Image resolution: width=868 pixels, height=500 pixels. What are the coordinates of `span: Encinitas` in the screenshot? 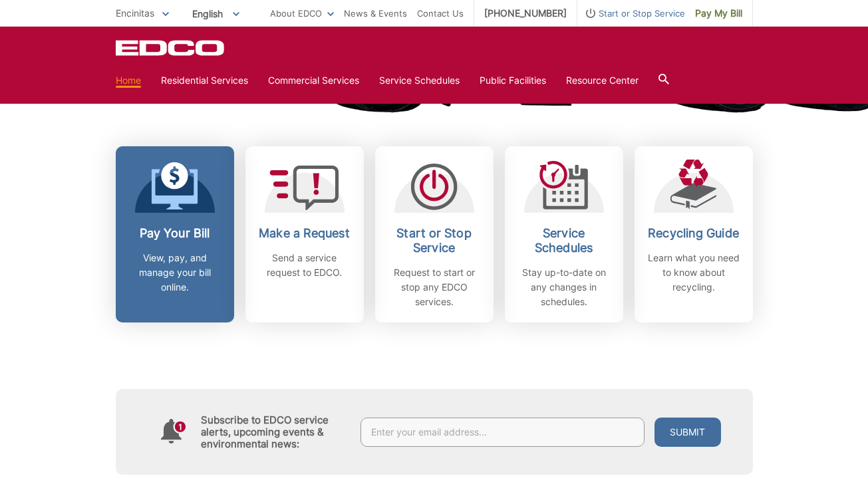 It's located at (135, 13).